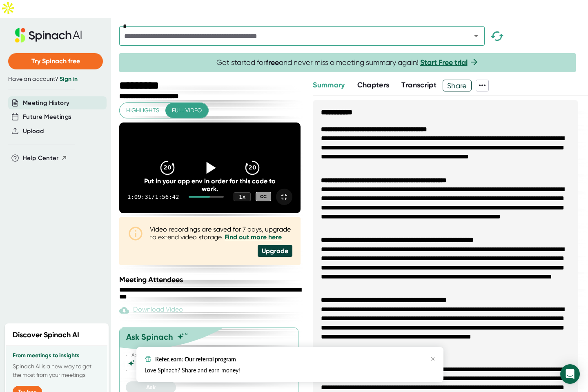 The height and width of the screenshot is (392, 588). I want to click on a: Find out more here, so click(253, 237).